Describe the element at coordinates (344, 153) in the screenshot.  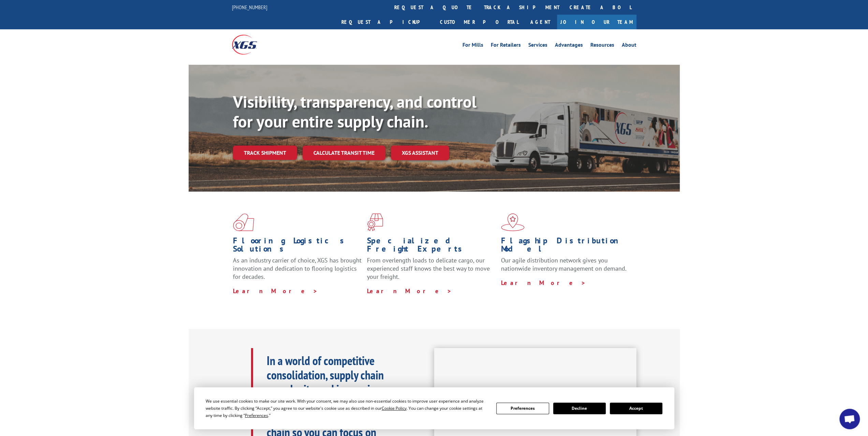
I see `a: Calculate transit time` at that location.